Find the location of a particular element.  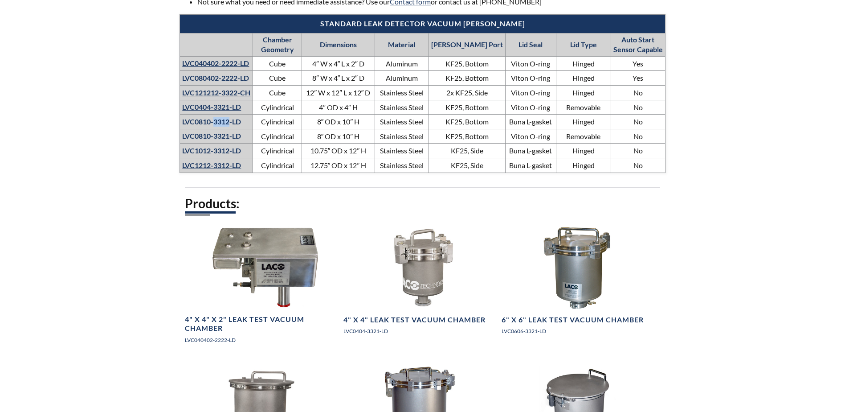

h2: Products: is located at coordinates (422, 203).